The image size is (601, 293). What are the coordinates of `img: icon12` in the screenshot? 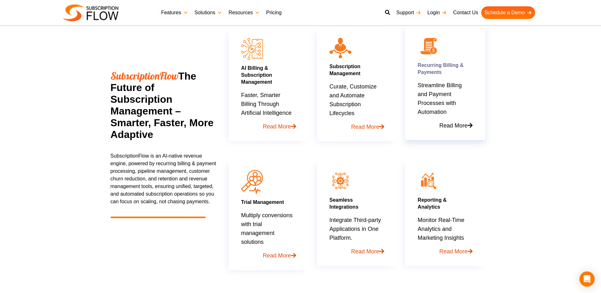 It's located at (428, 180).